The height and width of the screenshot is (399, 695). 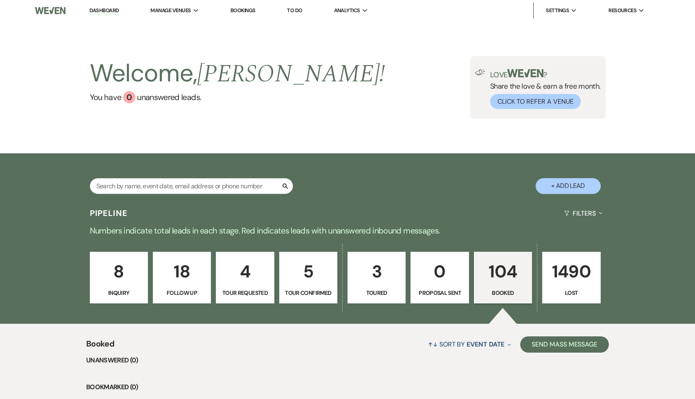 I want to click on p: 0, so click(x=440, y=271).